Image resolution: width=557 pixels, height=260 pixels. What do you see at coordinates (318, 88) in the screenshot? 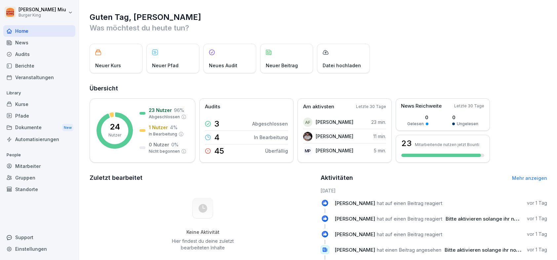
I see `h2: Übersicht` at bounding box center [318, 88].